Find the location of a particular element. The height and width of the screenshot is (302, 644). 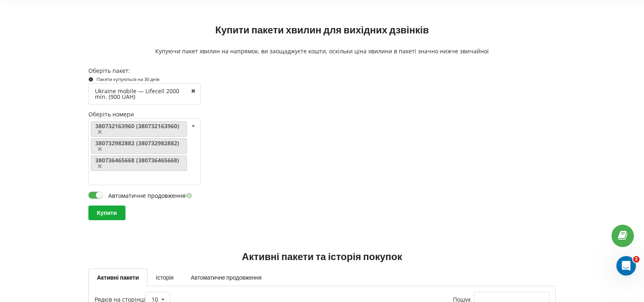

h2: Активні пакети та історія покупок is located at coordinates (322, 257).